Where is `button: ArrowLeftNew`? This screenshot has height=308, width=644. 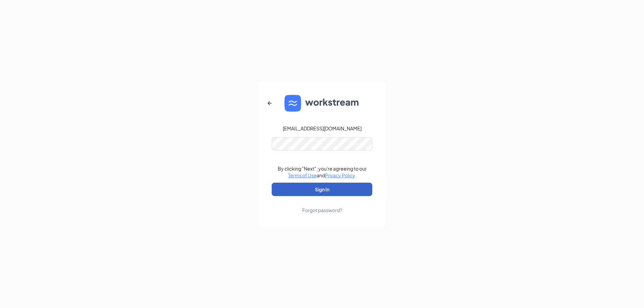
button: ArrowLeftNew is located at coordinates (270, 103).